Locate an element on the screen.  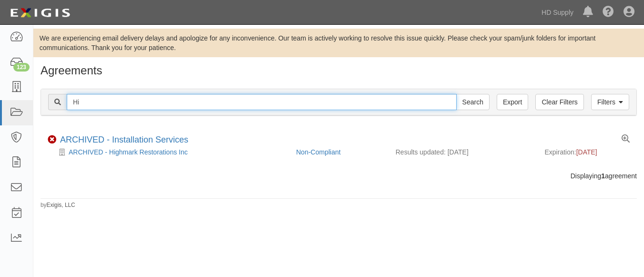
div: Installation Services is located at coordinates (124, 140).